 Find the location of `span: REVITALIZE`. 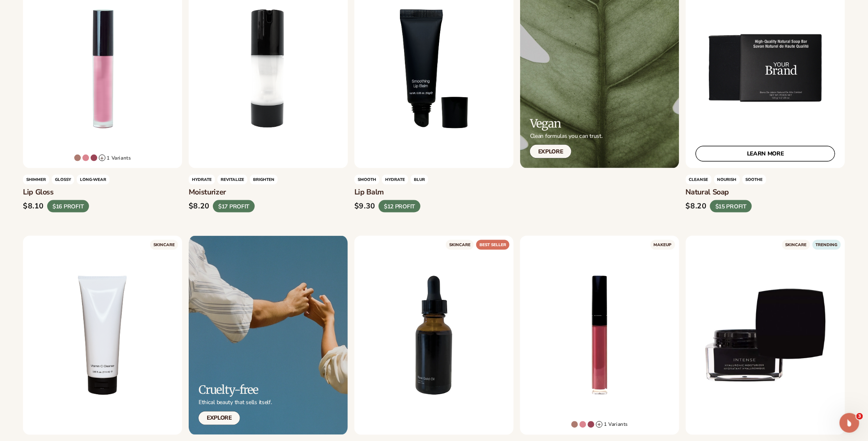

span: REVITALIZE is located at coordinates (232, 180).